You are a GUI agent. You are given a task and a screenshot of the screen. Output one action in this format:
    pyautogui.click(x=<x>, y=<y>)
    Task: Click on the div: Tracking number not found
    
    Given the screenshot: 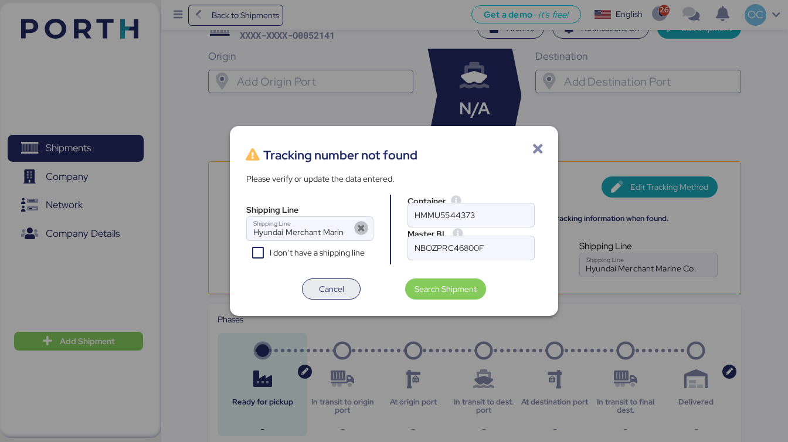 What is the action you would take?
    pyautogui.click(x=332, y=155)
    